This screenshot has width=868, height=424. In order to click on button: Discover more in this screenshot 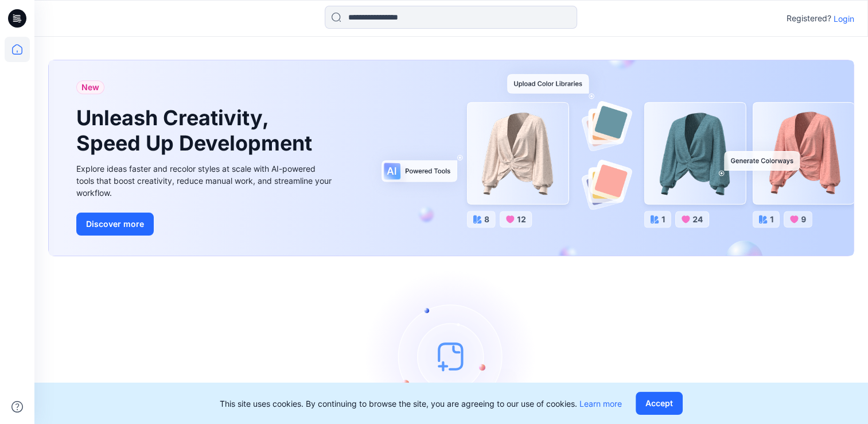, I will do `click(114, 224)`.